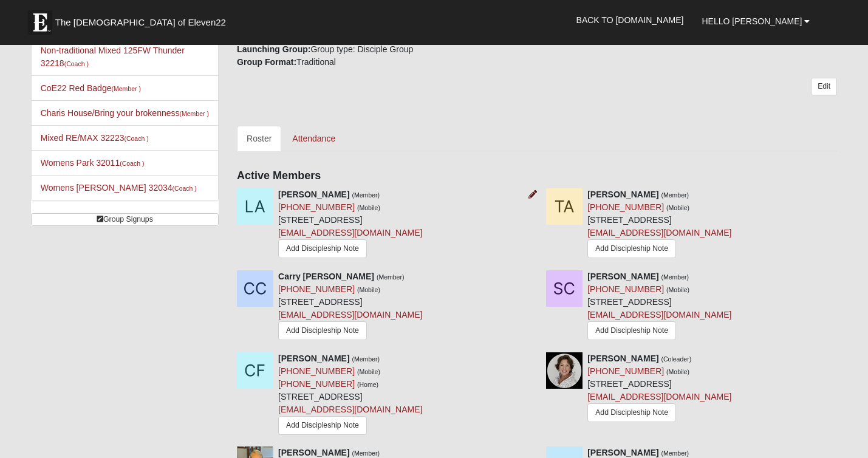 This screenshot has height=458, width=868. Describe the element at coordinates (314, 138) in the screenshot. I see `a: Attendance` at that location.